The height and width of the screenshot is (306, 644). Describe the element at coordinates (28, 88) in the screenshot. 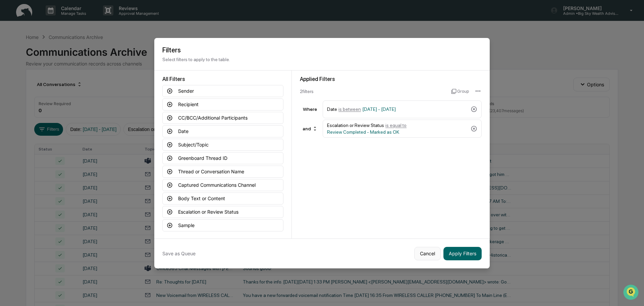

I see `span: Preclearance` at that location.